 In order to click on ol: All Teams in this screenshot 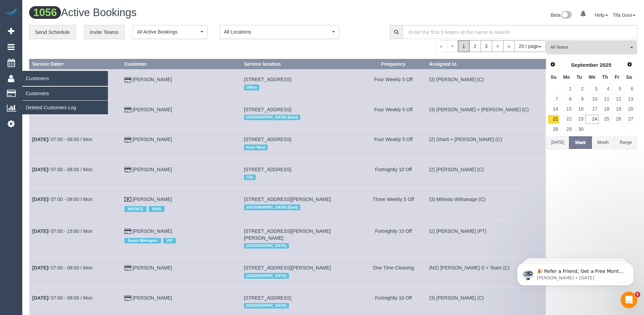, I will do `click(591, 45)`.